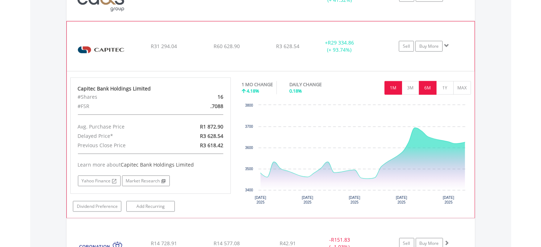  What do you see at coordinates (124, 127) in the screenshot?
I see `div: Avg. Purchase Price` at bounding box center [124, 127].